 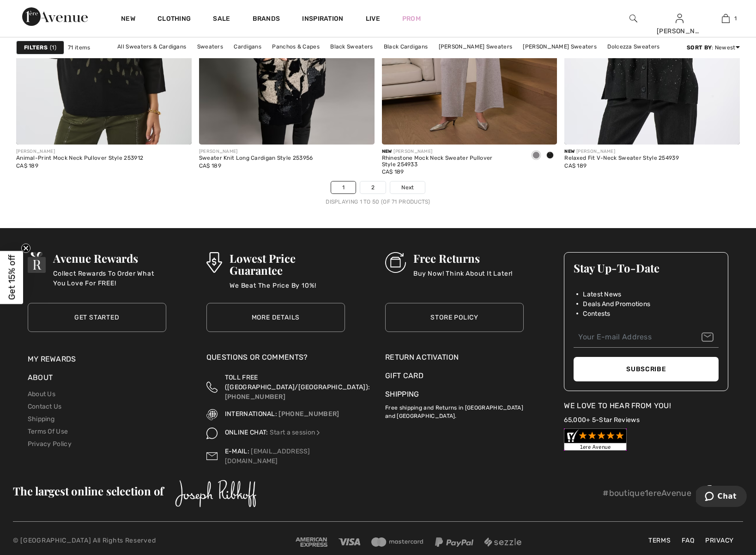 What do you see at coordinates (372, 19) in the screenshot?
I see `a: Live` at bounding box center [372, 19].